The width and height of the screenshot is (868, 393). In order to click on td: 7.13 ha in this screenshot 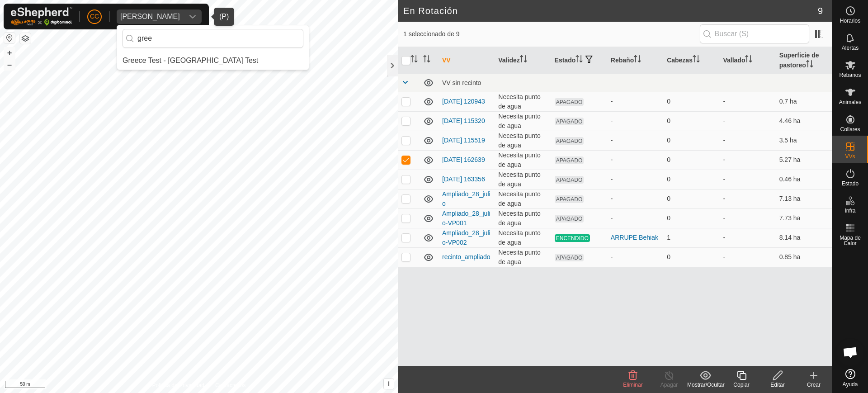, I will do `click(804, 198)`.